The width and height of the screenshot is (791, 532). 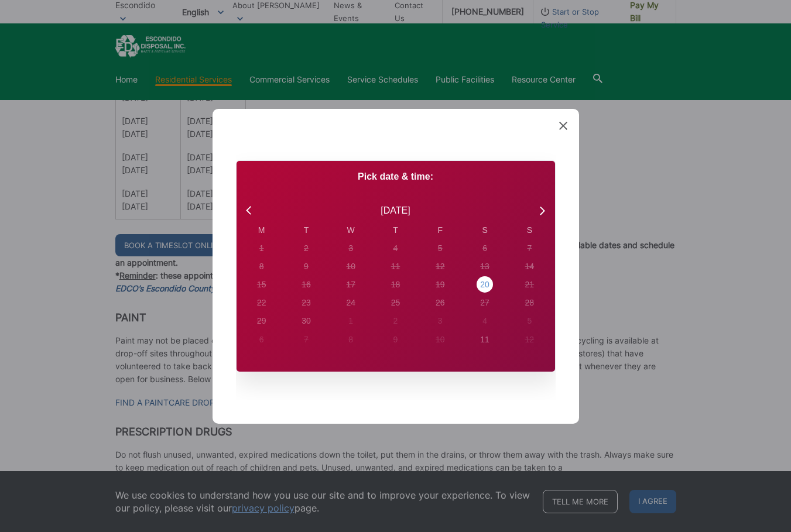 I want to click on div: 14, so click(x=530, y=267).